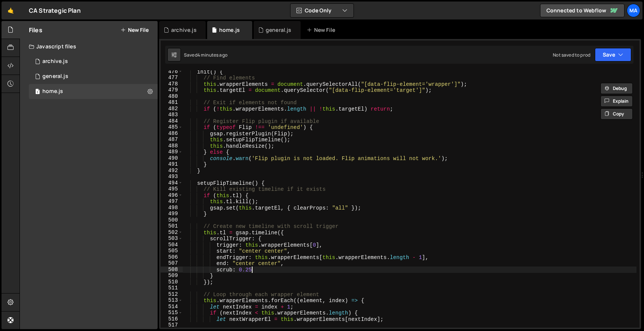  I want to click on div: 17131/47264.js, so click(93, 76).